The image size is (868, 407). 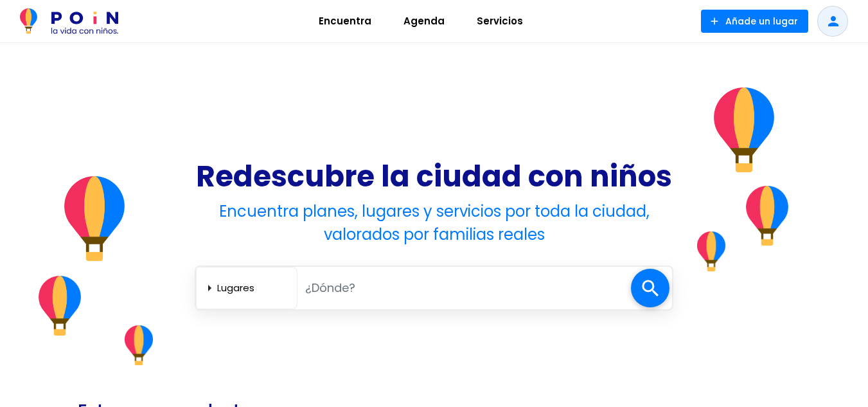 What do you see at coordinates (424, 21) in the screenshot?
I see `span: Agenda` at bounding box center [424, 21].